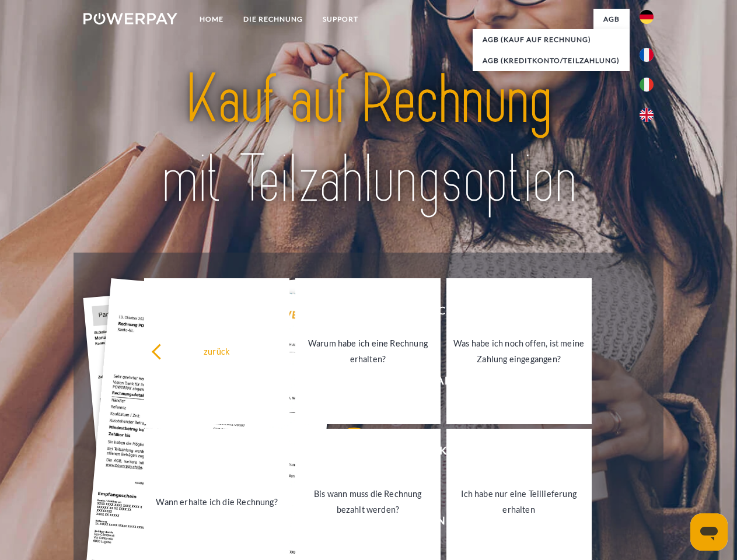 The width and height of the screenshot is (737, 560). I want to click on a: AGB (Kauf auf Rechnung), so click(551, 40).